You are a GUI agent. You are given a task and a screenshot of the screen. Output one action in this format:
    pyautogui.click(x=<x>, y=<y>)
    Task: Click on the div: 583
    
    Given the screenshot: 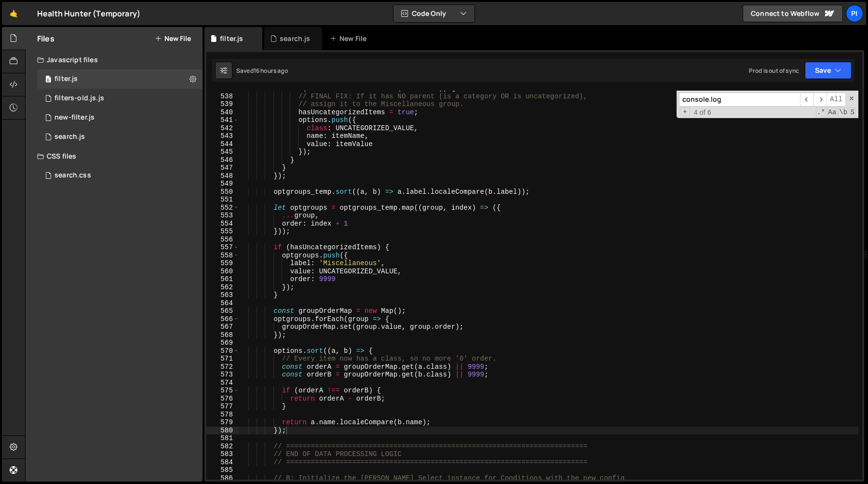 What is the action you would take?
    pyautogui.click(x=223, y=454)
    